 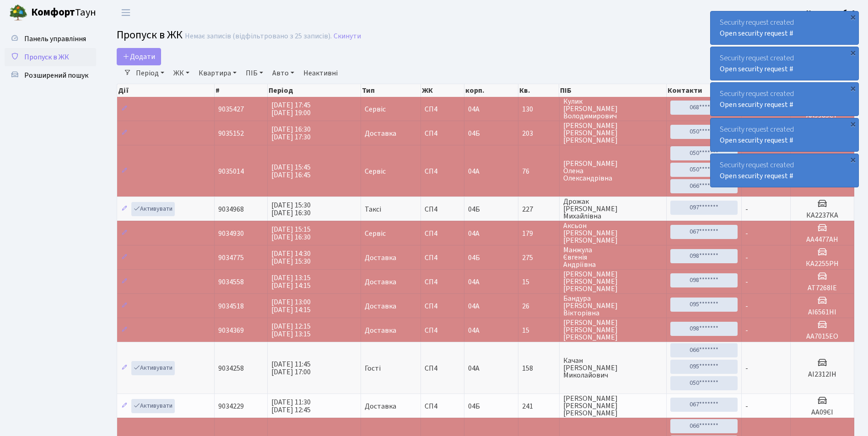 What do you see at coordinates (231, 134) in the screenshot?
I see `span: 9035152` at bounding box center [231, 134].